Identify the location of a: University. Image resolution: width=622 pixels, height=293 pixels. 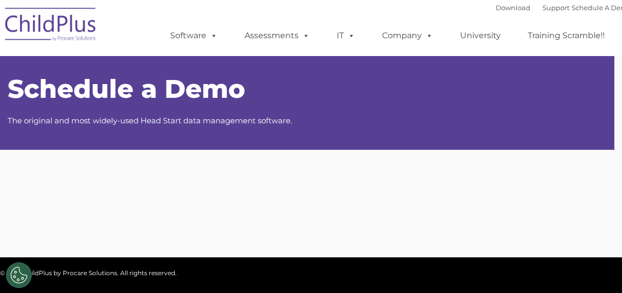
(481, 36).